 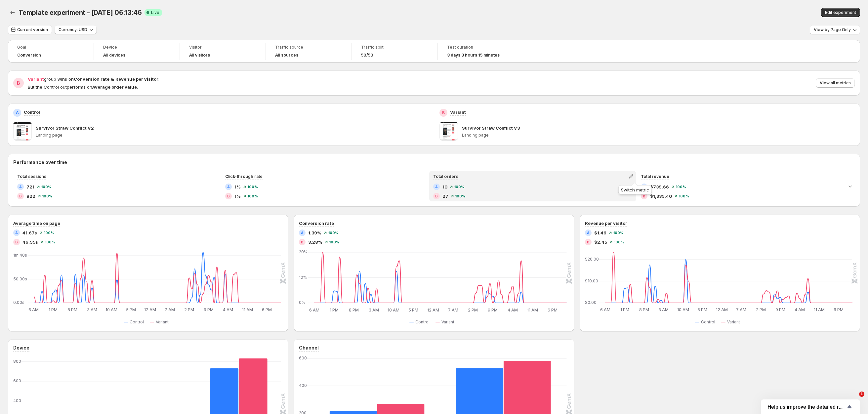 I want to click on text: 400, so click(x=17, y=400).